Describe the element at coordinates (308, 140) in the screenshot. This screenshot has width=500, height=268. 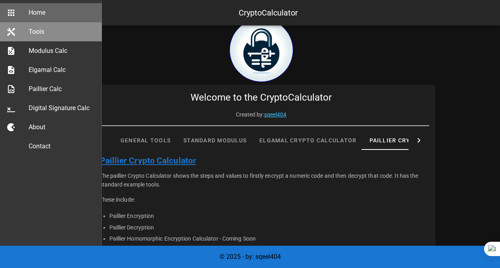
I see `div: Elgamal Crypto Calculator` at that location.